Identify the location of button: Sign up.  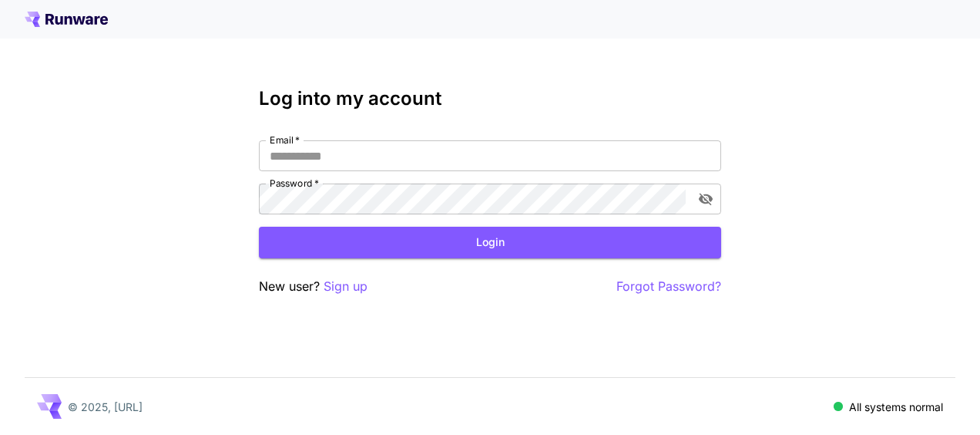
(346, 286).